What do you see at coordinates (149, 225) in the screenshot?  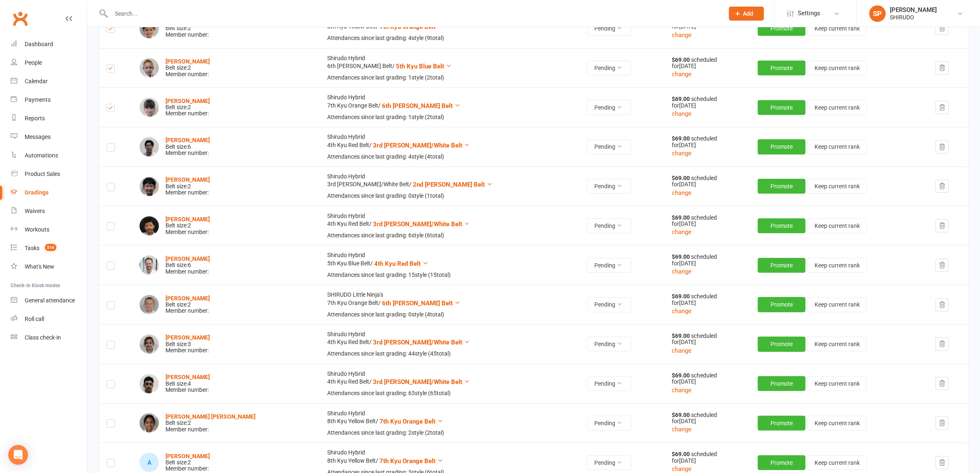 I see `img: Samuel Chen` at bounding box center [149, 225].